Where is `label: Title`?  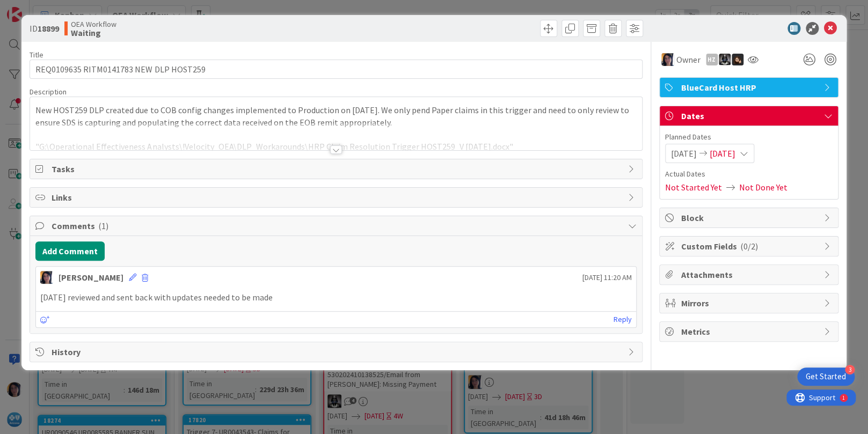
label: Title is located at coordinates (36, 55).